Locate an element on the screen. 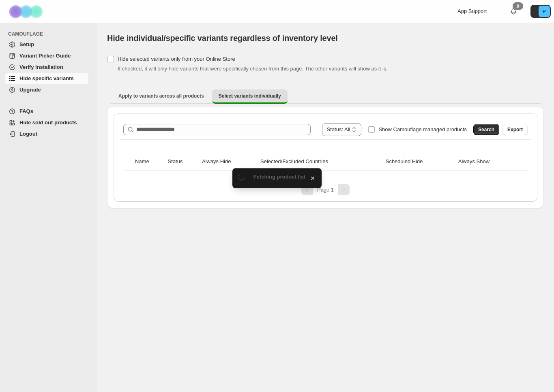  span: Page 1 is located at coordinates (325, 190).